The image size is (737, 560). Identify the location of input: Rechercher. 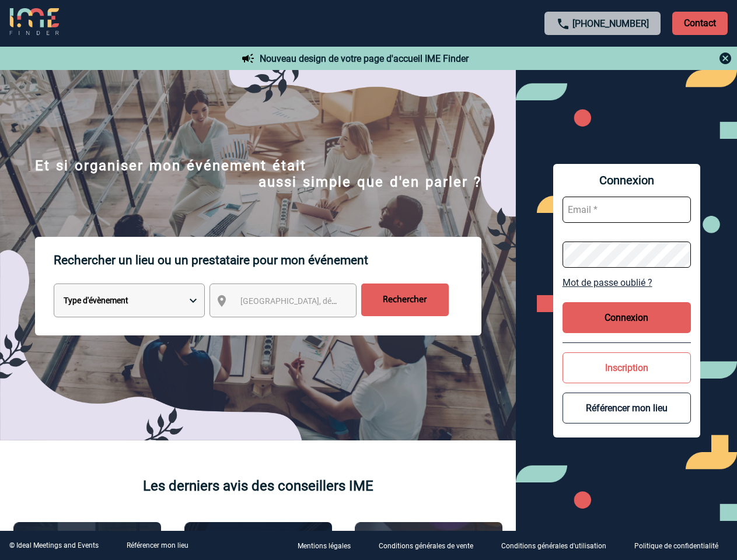
(405, 300).